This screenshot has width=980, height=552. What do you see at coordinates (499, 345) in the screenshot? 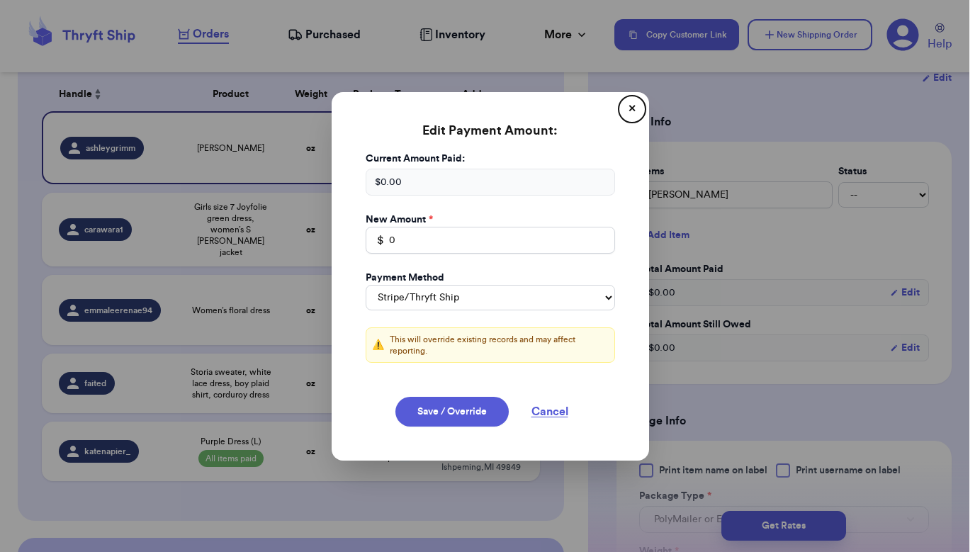
I see `p: This will override existing records and may affect reporting.` at bounding box center [499, 345].